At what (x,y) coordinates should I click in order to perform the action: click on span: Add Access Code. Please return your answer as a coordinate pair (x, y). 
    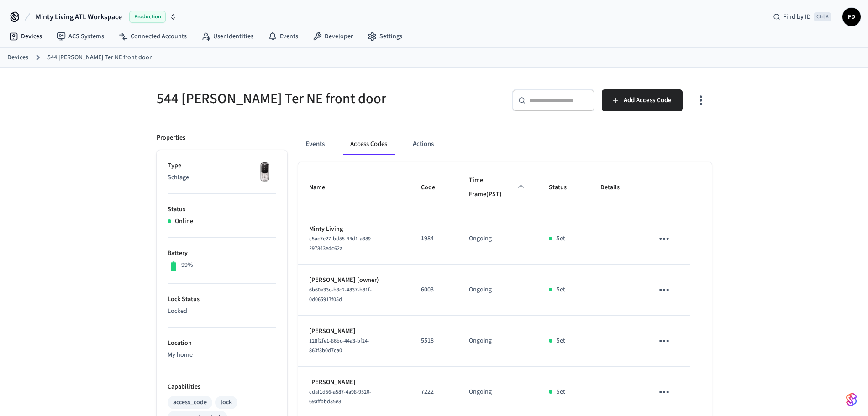
    Looking at the image, I should click on (647, 101).